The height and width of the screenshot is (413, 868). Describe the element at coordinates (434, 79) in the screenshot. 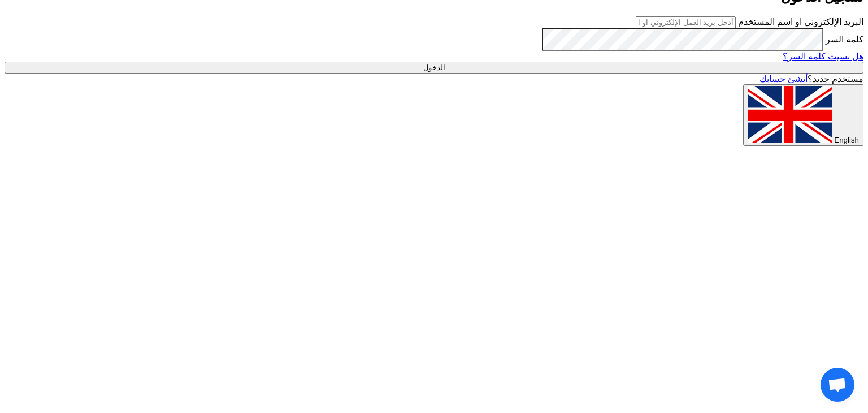

I see `div: مستخدم جديد؟` at that location.